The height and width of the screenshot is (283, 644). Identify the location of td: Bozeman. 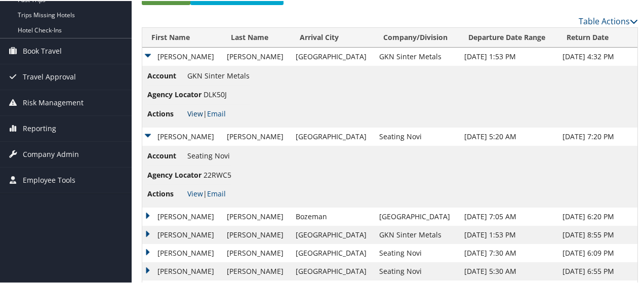
(332, 215).